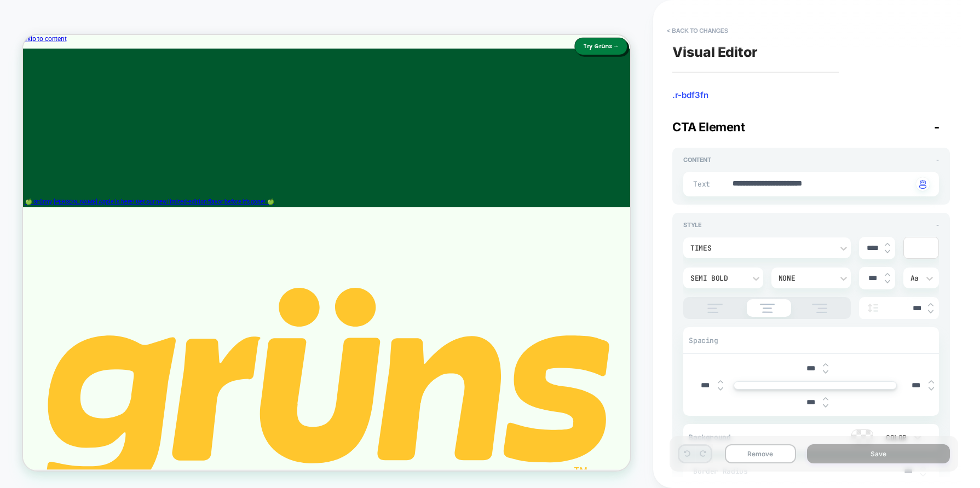 The height and width of the screenshot is (488, 980). Describe the element at coordinates (806, 278) in the screenshot. I see `div: None` at that location.